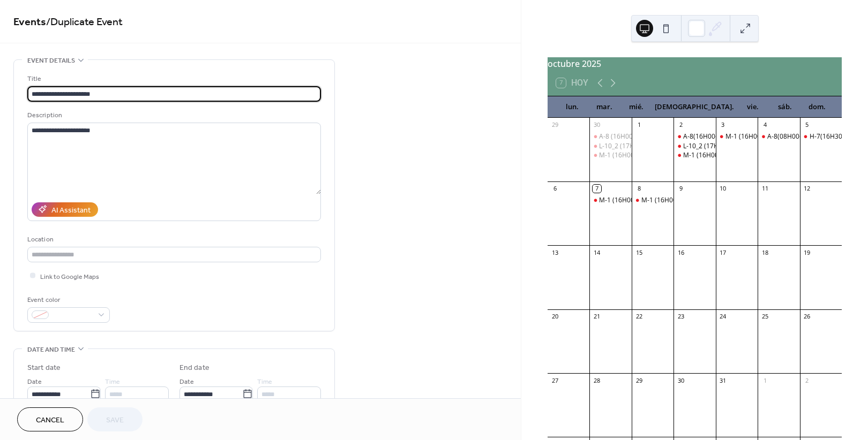  What do you see at coordinates (723, 188) in the screenshot?
I see `div: 10` at bounding box center [723, 188].